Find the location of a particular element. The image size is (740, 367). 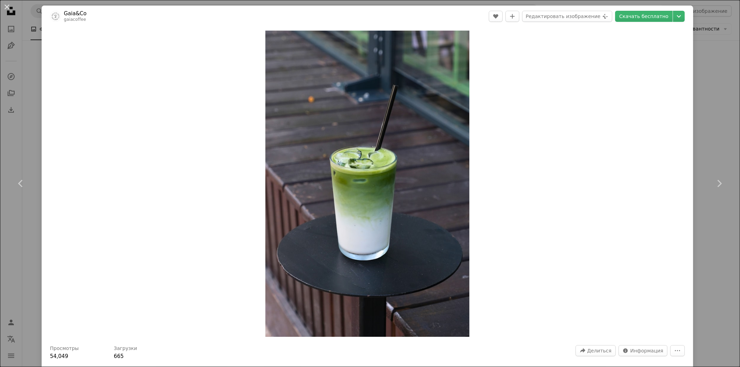

font: Делиться is located at coordinates (599, 351).